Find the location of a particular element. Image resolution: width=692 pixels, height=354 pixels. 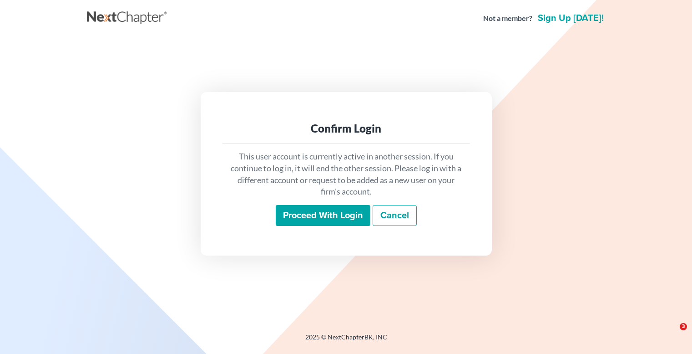

a: Cancel is located at coordinates (395, 215).